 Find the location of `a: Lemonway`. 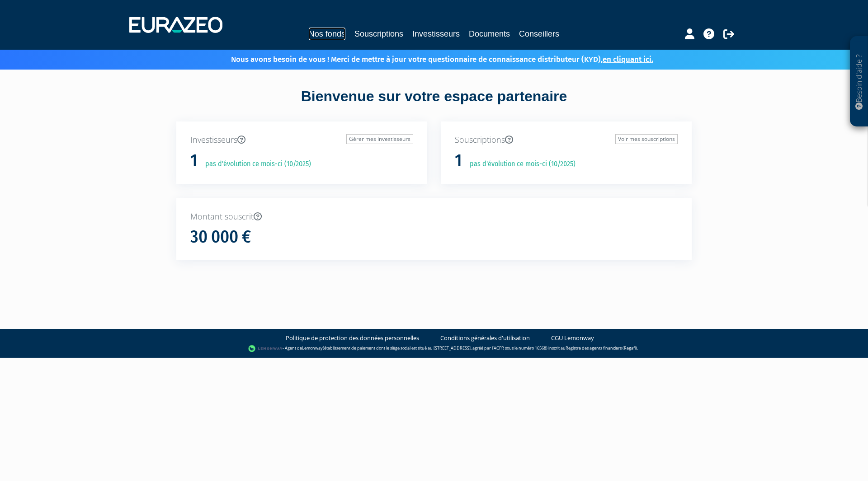

a: Lemonway is located at coordinates (312, 348).